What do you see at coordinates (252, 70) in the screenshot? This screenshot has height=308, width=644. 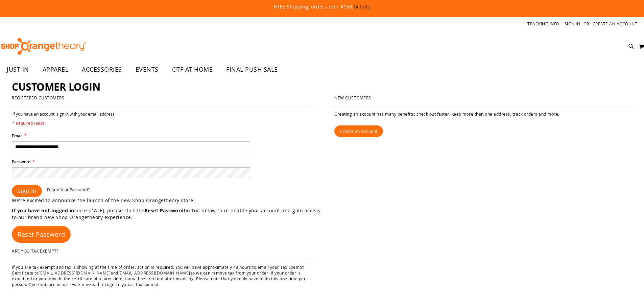 I see `a: FINAL PUSH SALE` at bounding box center [252, 70].